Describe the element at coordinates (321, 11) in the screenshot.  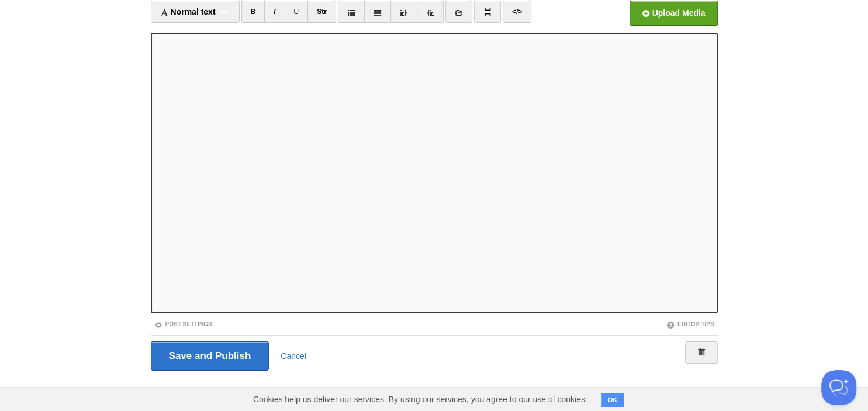
I see `a: Str` at that location.